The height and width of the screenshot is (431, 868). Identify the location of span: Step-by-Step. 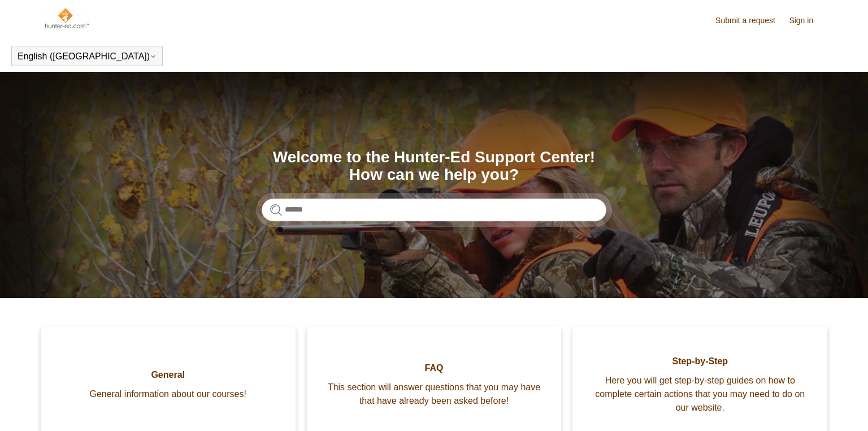
(700, 361).